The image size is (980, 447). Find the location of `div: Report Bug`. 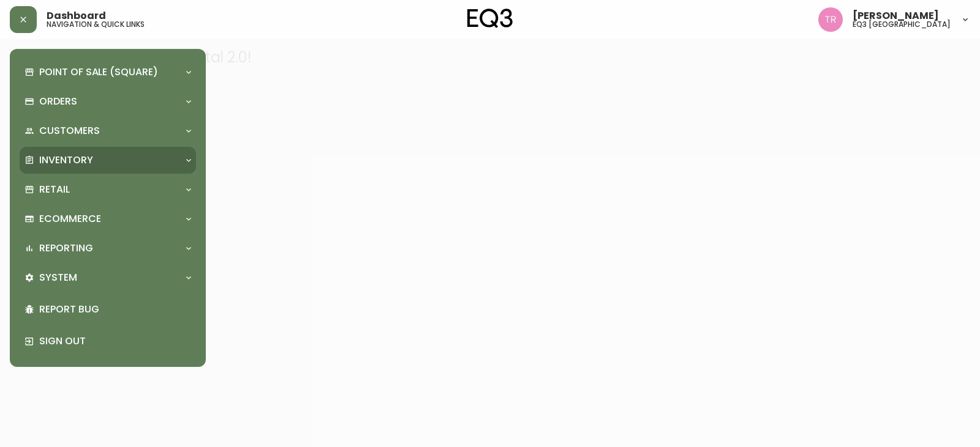

div: Report Bug is located at coordinates (108, 310).